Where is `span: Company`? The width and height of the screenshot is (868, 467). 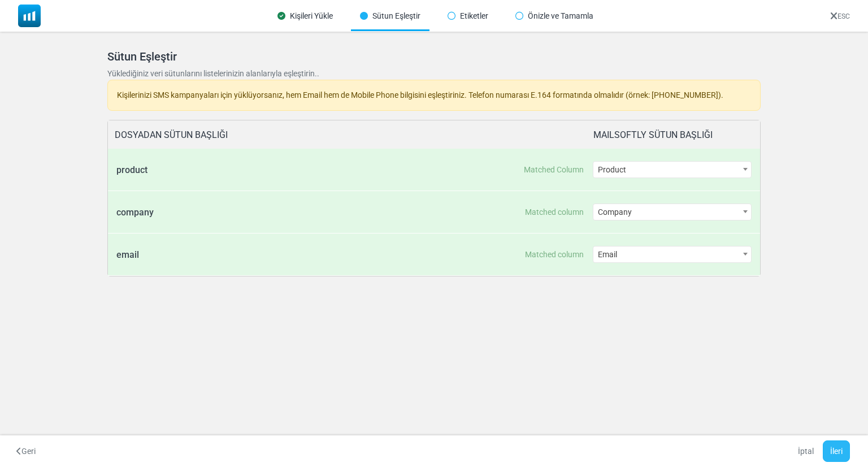
span: Company is located at coordinates (672, 212).